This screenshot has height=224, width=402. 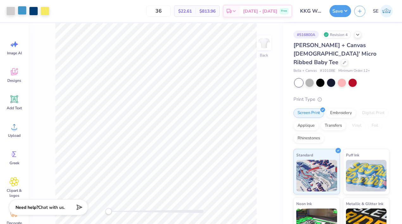 I want to click on div: Applique, so click(x=306, y=126).